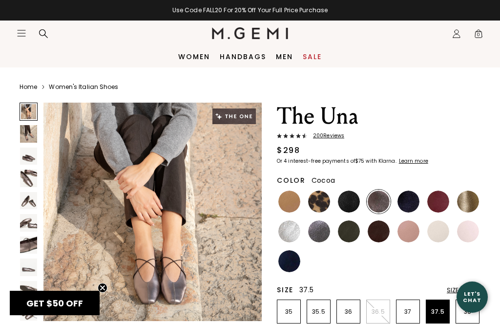 This screenshot has width=500, height=325. What do you see at coordinates (468, 312) in the screenshot?
I see `p: 38` at bounding box center [468, 312].